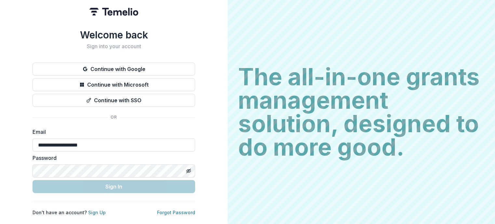 The width and height of the screenshot is (495, 224). What do you see at coordinates (114, 186) in the screenshot?
I see `button: Sign In` at bounding box center [114, 186].